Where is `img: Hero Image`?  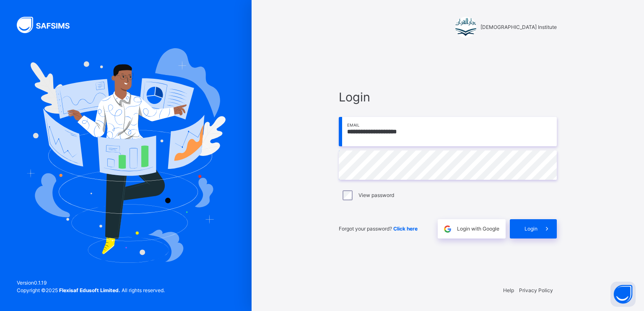
img: Hero Image is located at coordinates (126, 156).